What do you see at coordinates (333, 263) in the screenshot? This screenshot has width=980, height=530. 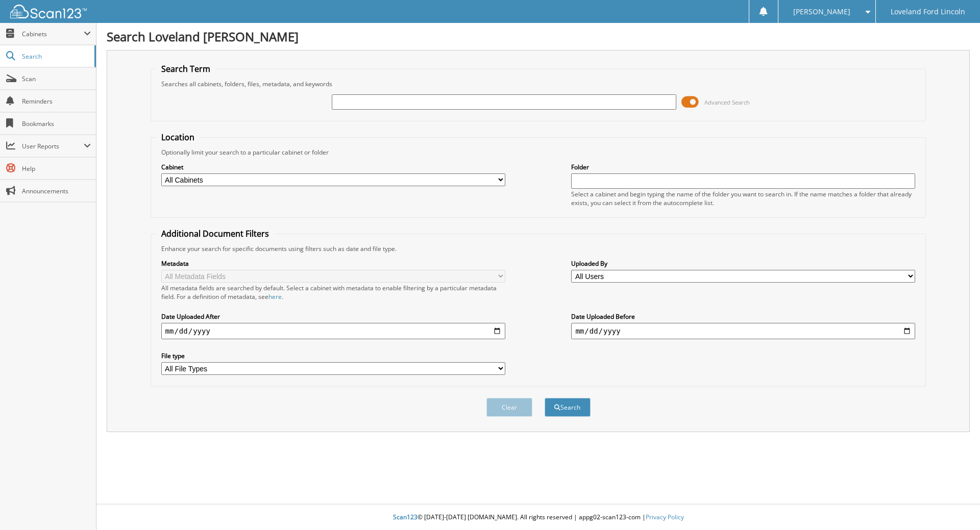 I see `label: Metadata` at bounding box center [333, 263].